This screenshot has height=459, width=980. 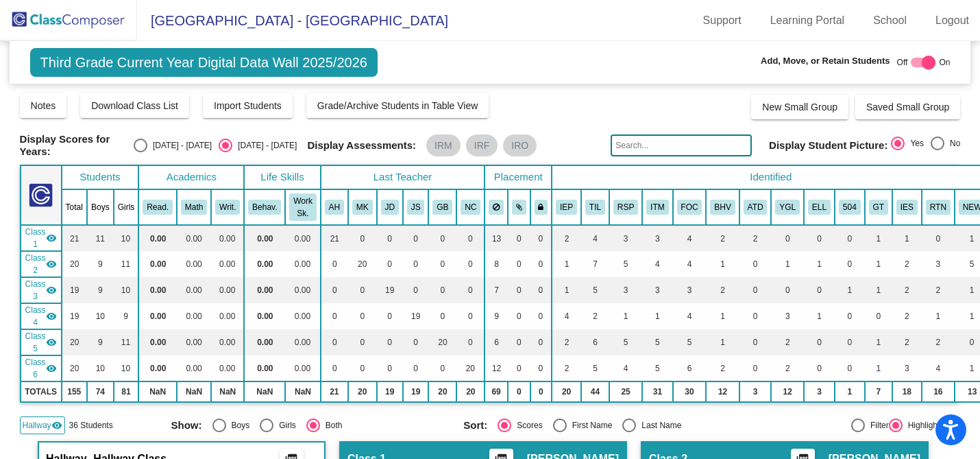 I want to click on span: Download Class List, so click(x=134, y=106).